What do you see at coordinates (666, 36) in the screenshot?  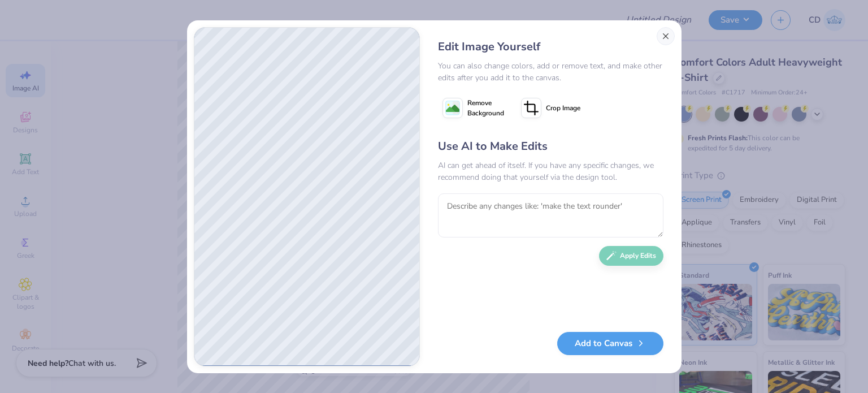 I see `button: Close` at bounding box center [666, 36].